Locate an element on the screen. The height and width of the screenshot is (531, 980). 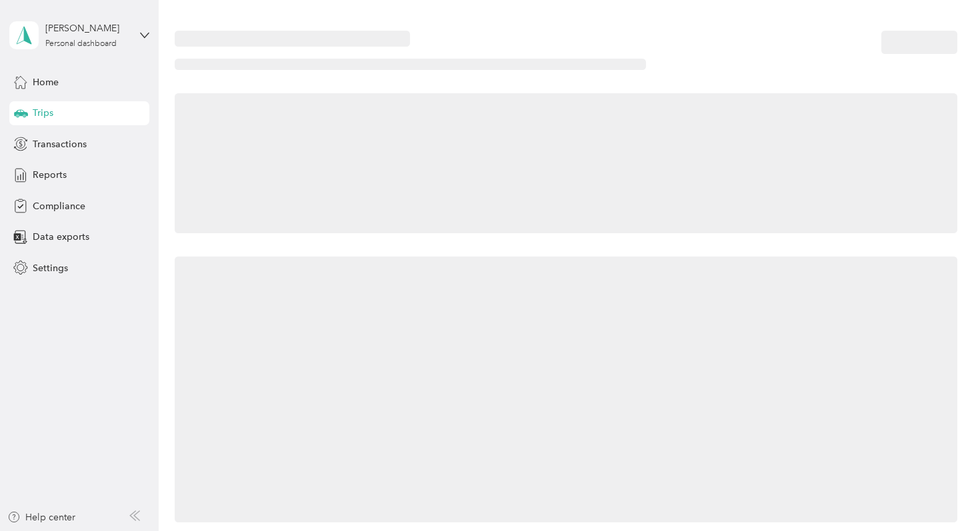
span: Settings is located at coordinates (50, 268).